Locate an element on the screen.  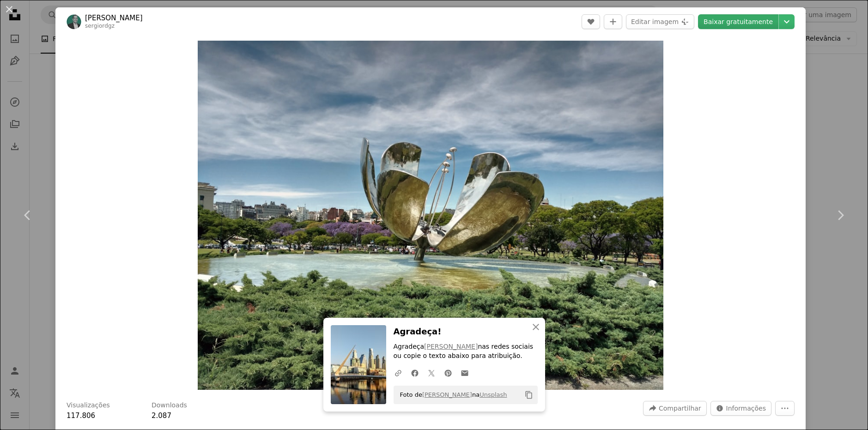
h3: Downloads is located at coordinates (169, 406).